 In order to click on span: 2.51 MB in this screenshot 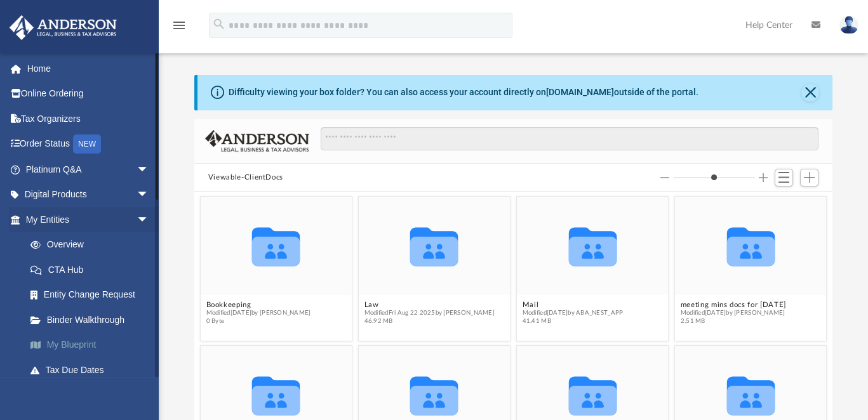, I will do `click(734, 321)`.